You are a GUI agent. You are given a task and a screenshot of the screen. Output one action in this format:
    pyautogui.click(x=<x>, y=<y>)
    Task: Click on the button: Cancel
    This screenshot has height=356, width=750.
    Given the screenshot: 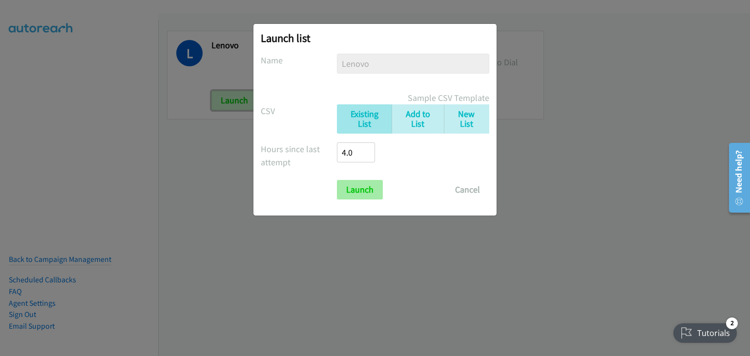 What is the action you would take?
    pyautogui.click(x=467, y=190)
    